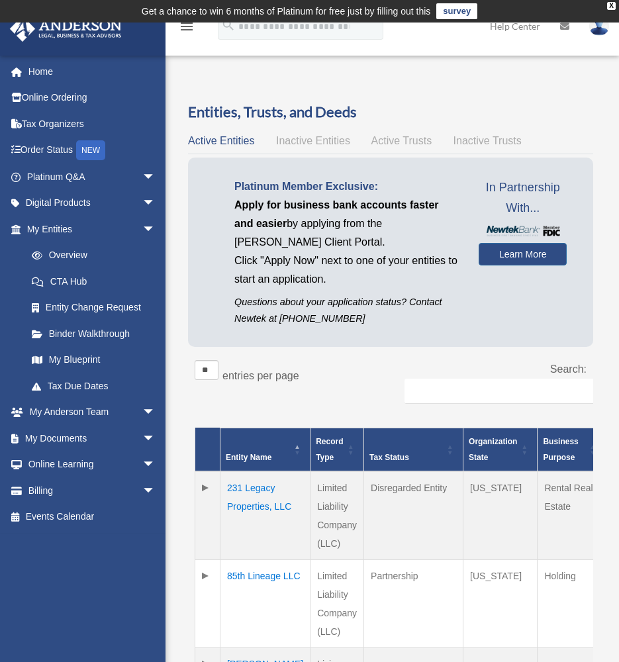 The image size is (619, 662). I want to click on td: Rental Real Estate, so click(571, 515).